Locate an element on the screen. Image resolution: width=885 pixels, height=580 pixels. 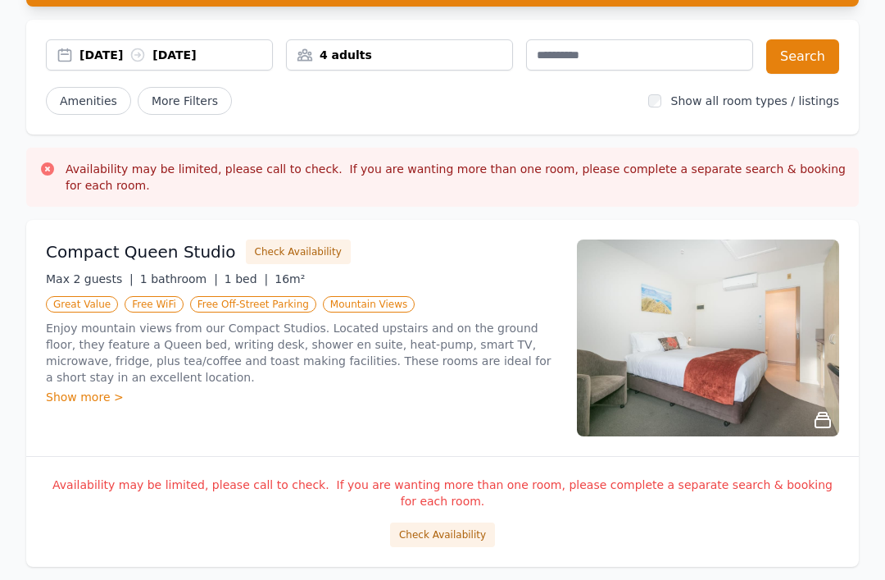
p: Availability may be limited, please call to check. If you are wanting more than one room, please ... is located at coordinates (443, 494).